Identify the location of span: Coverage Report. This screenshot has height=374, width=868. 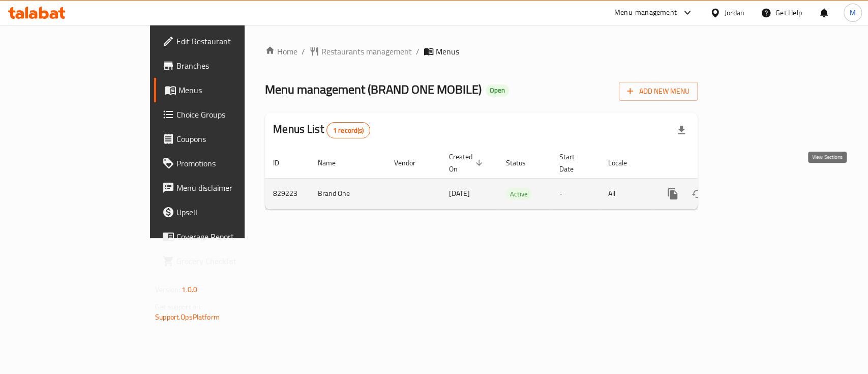
(231, 237).